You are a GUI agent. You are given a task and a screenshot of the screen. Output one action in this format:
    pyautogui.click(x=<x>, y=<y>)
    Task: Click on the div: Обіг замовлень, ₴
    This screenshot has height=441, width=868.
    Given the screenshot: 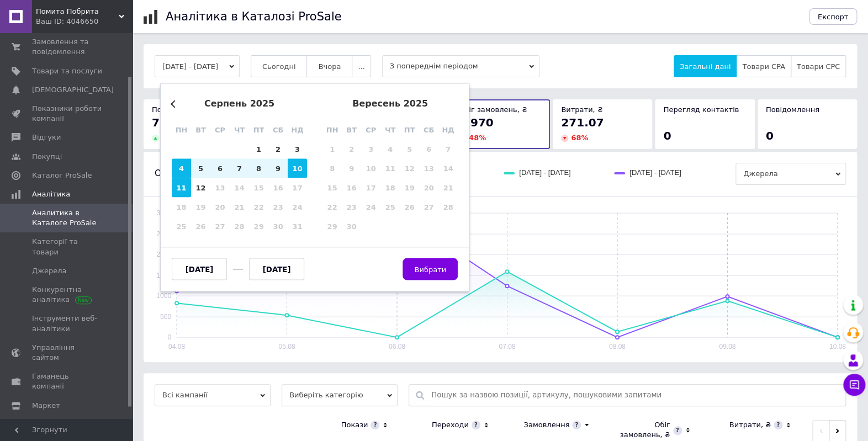 What is the action you would take?
    pyautogui.click(x=640, y=430)
    